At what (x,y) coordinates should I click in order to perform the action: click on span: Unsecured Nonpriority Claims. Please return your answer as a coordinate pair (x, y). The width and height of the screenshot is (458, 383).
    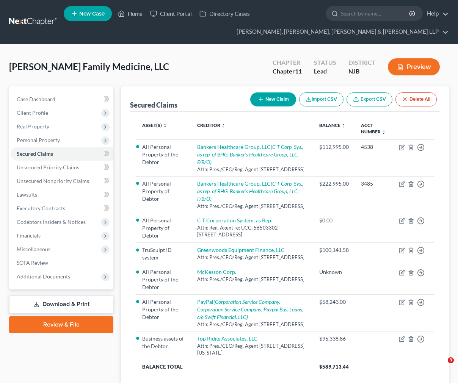
    Looking at the image, I should click on (53, 181).